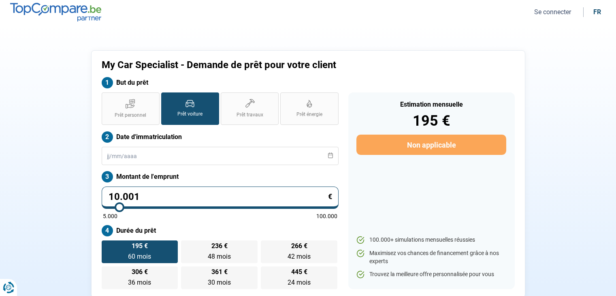 Image resolution: width=616 pixels, height=296 pixels. What do you see at coordinates (220, 156) in the screenshot?
I see `input: jj/mm/aaaa` at bounding box center [220, 156].